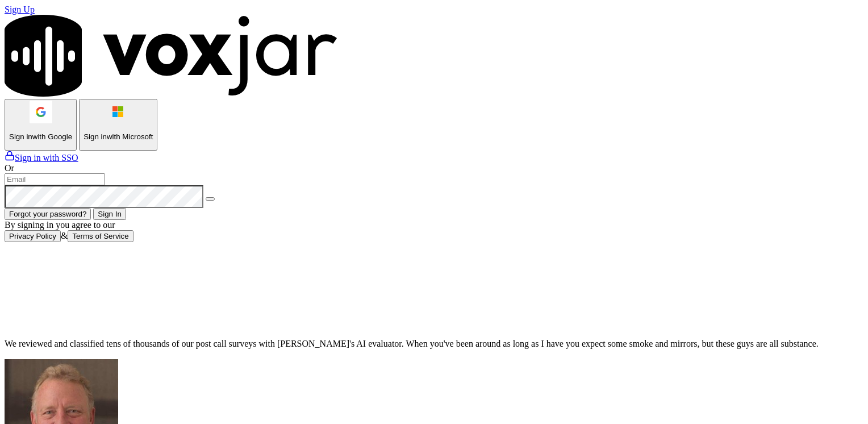  I want to click on a: Sign Up, so click(19, 9).